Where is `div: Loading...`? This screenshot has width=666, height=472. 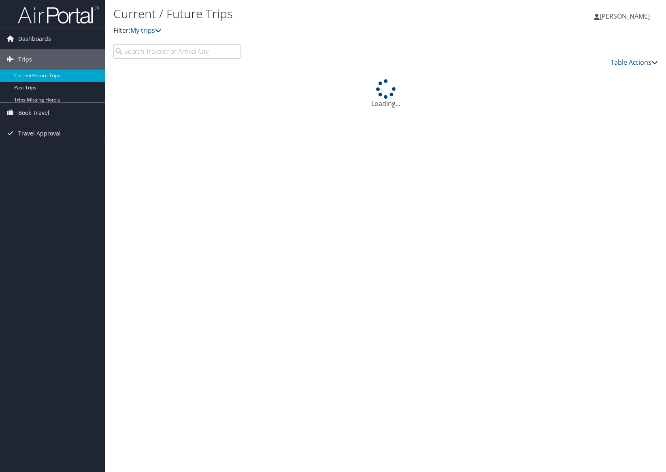 div: Loading... is located at coordinates (385, 94).